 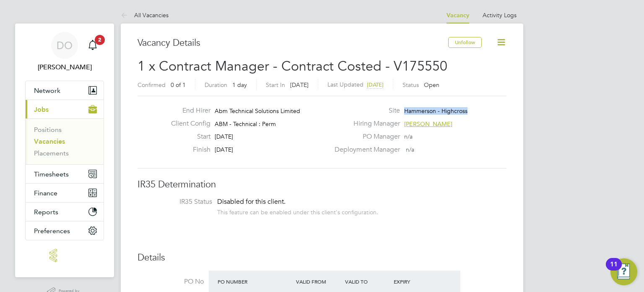 I want to click on label: Status, so click(x=411, y=85).